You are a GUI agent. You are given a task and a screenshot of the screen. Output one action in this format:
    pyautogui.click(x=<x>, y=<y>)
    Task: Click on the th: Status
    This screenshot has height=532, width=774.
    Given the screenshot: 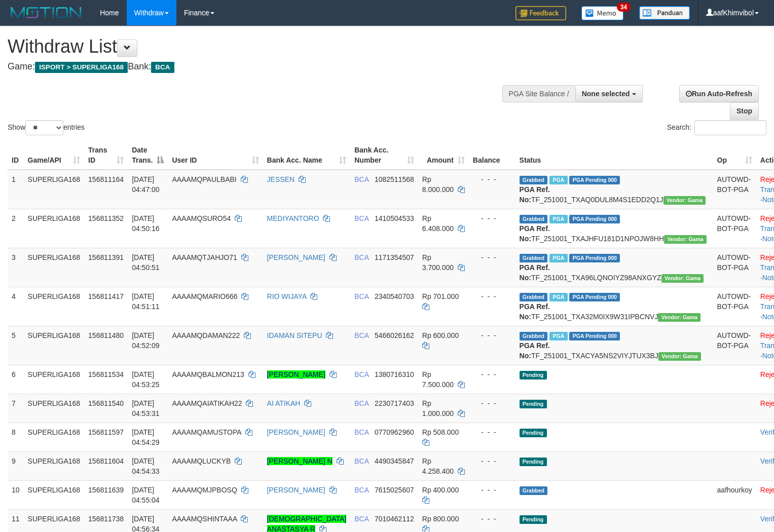 What is the action you would take?
    pyautogui.click(x=614, y=155)
    